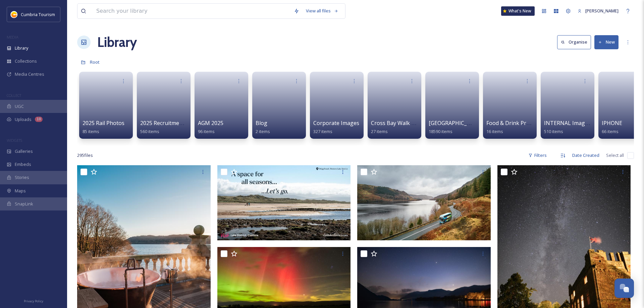  Describe the element at coordinates (336, 127) in the screenshot. I see `a: Corporate Images327 items` at that location.